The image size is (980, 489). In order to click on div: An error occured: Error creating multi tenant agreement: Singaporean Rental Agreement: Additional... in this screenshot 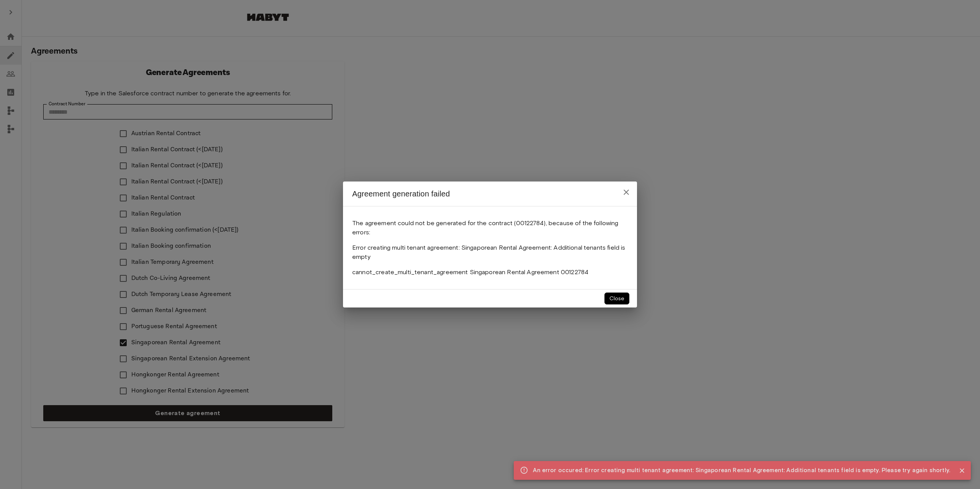, I will do `click(742, 470)`.